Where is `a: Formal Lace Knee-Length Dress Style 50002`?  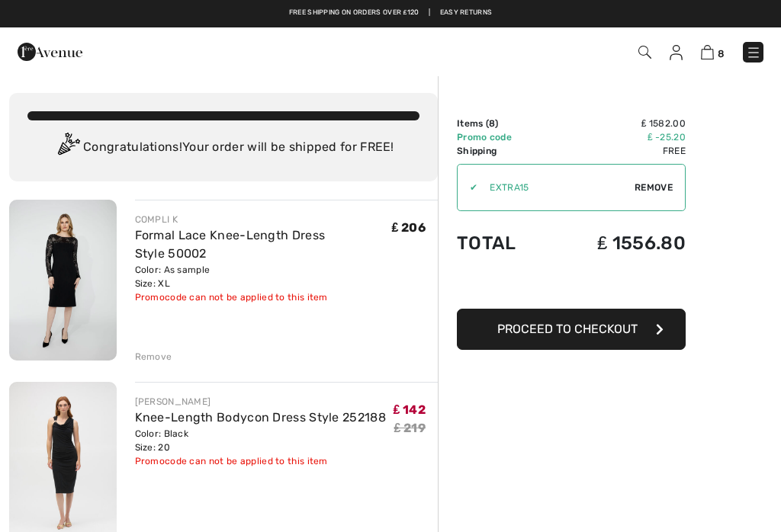
a: Formal Lace Knee-Length Dress Style 50002 is located at coordinates (231, 244).